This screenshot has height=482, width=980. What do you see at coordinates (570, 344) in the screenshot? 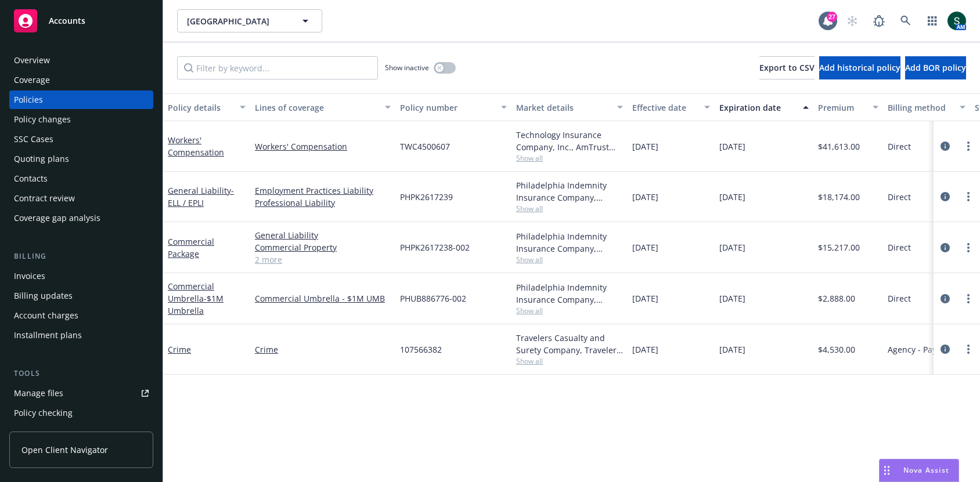
I see `div: Travelers Casualty and Surety Company, Travelers Insurance` at bounding box center [570, 344].